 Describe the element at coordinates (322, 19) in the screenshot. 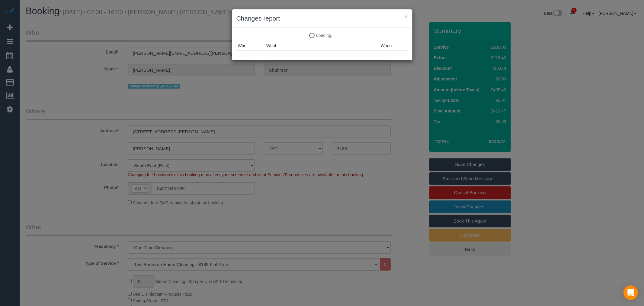

I see `h3: Changes report` at that location.